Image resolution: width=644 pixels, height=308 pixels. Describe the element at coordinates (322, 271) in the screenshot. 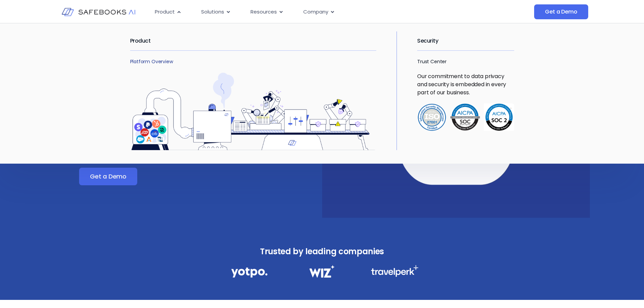

I see `img: Financial Data Governance 2` at that location.